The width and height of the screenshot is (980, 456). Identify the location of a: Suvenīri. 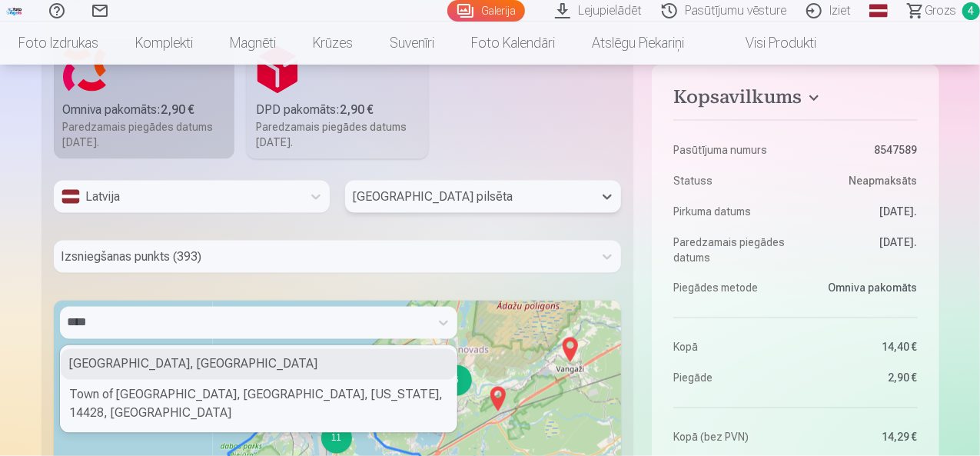
(412, 43).